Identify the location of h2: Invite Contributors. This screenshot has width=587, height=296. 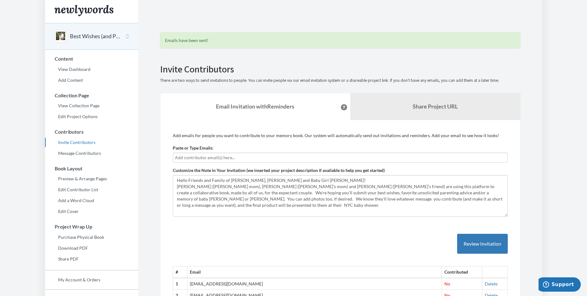
(340, 69).